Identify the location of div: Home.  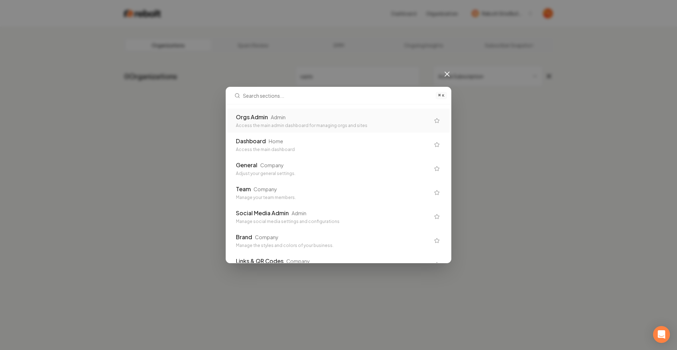
(276, 141).